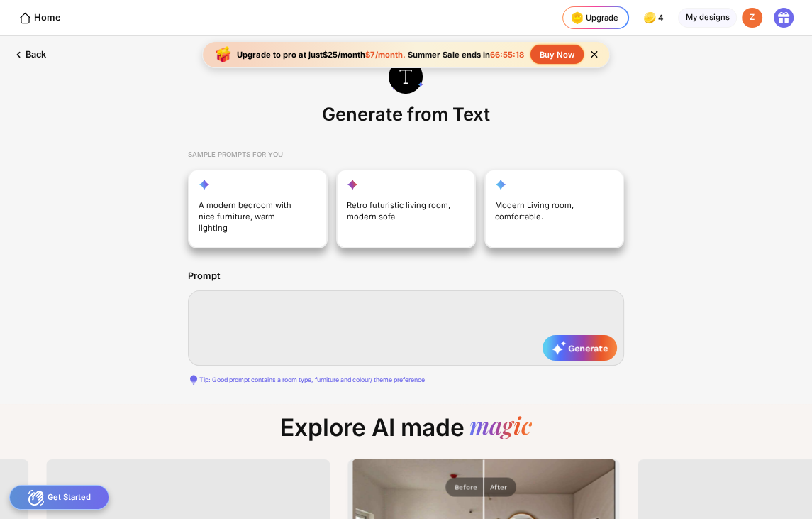 The image size is (812, 519). What do you see at coordinates (59, 497) in the screenshot?
I see `div: Get Started` at bounding box center [59, 497].